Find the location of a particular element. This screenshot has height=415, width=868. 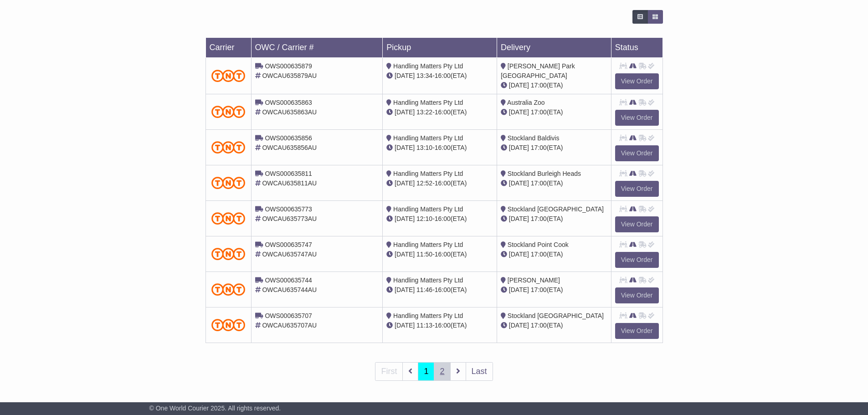

span: 11:13 is located at coordinates (424, 325).